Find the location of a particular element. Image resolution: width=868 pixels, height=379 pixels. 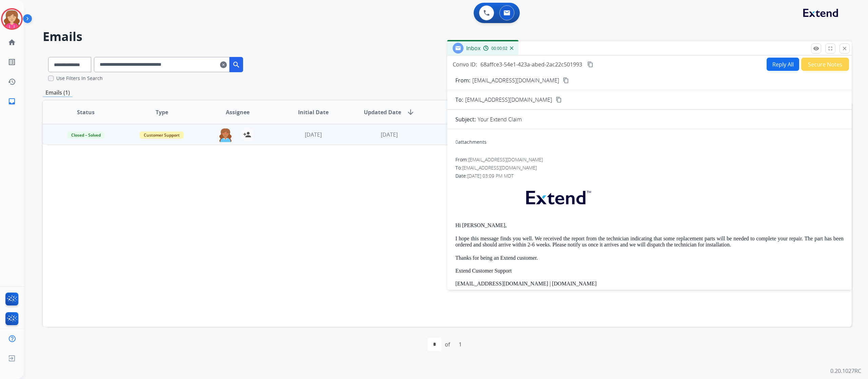

mat-icon: person_add is located at coordinates (247, 134).